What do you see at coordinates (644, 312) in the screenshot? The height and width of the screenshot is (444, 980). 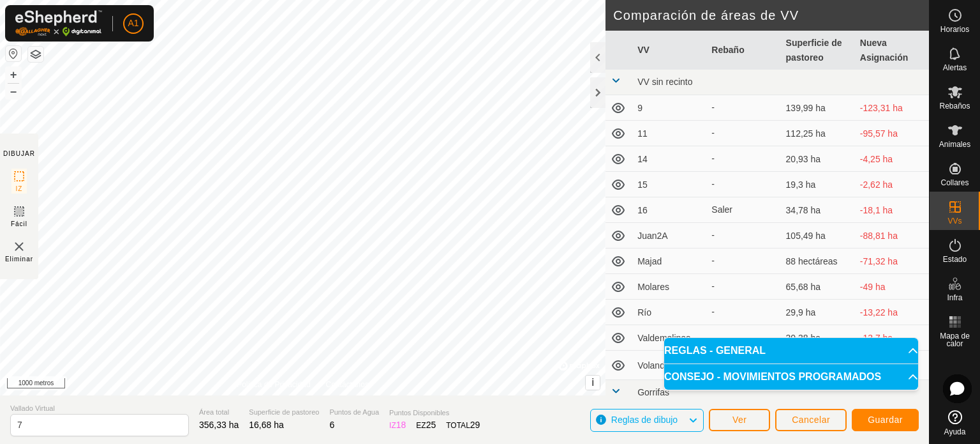 I see `font: Río` at bounding box center [644, 312].